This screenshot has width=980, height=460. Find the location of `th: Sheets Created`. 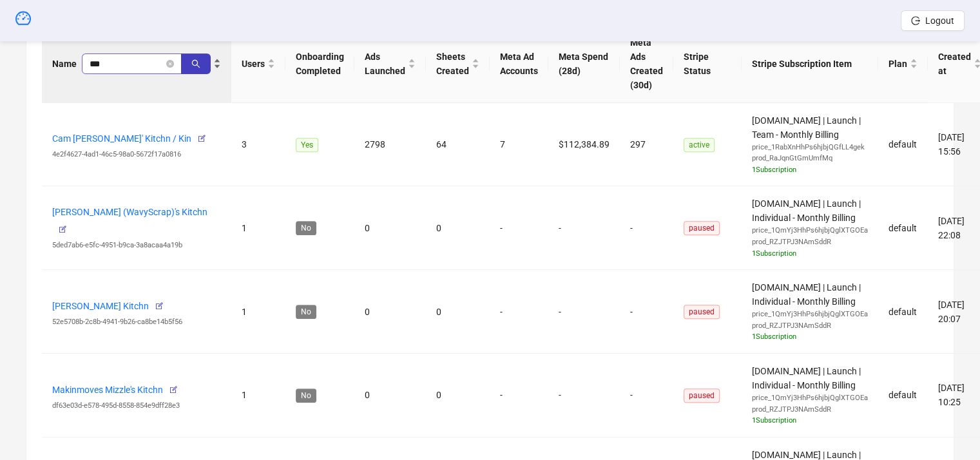

th: Sheets Created is located at coordinates (457, 64).